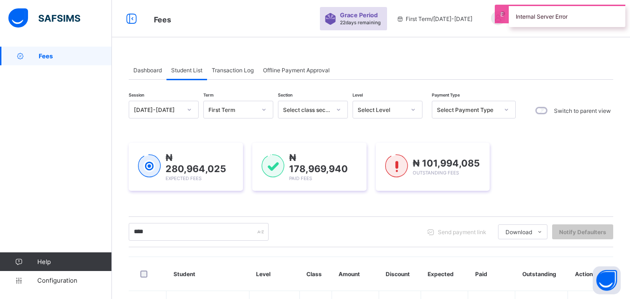  I want to click on span: ₦ 280,964,025, so click(196, 163).